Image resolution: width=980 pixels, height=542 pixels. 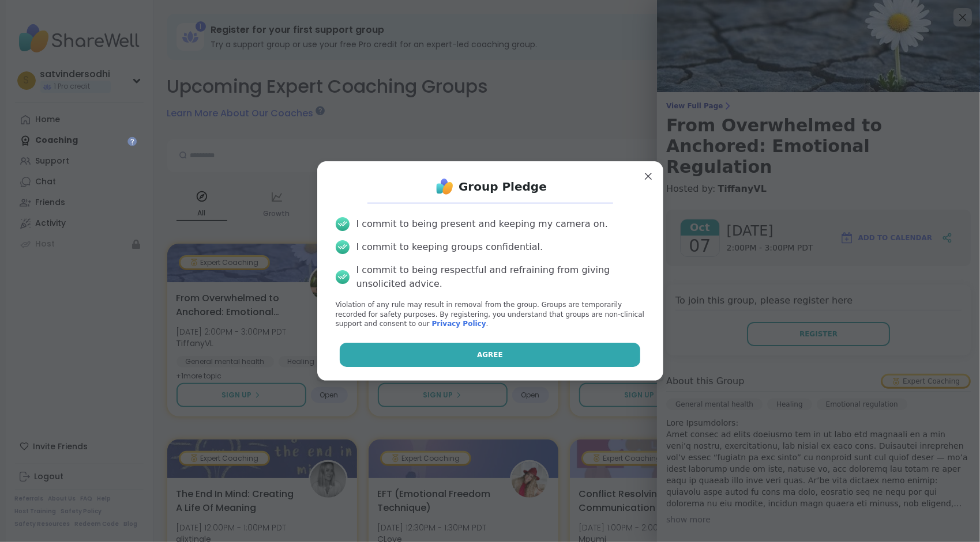 I want to click on div: I commit to being respectful and refraining from giving unsolicited advice., so click(x=501, y=278).